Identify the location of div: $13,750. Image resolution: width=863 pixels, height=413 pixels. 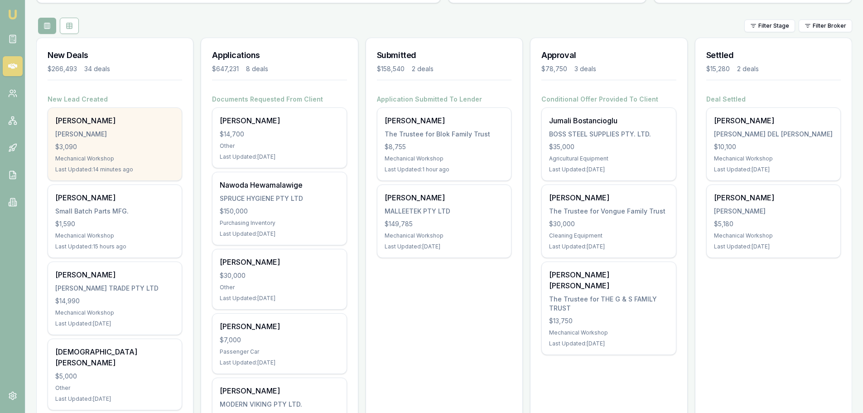
(608, 321).